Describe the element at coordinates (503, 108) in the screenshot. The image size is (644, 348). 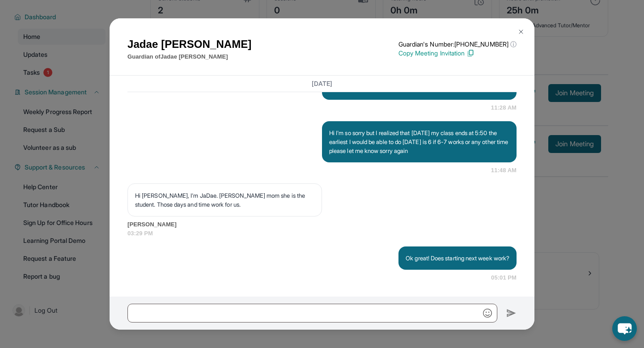
I see `span: 11:28 AM` at that location.